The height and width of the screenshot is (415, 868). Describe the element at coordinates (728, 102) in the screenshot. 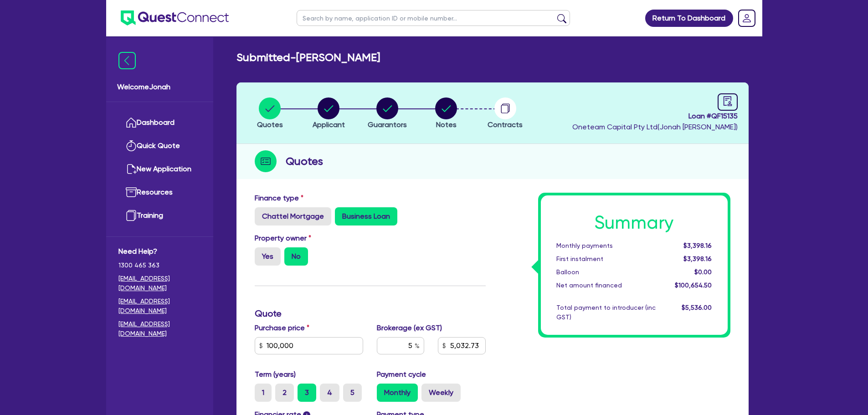

I see `a: audit` at that location.